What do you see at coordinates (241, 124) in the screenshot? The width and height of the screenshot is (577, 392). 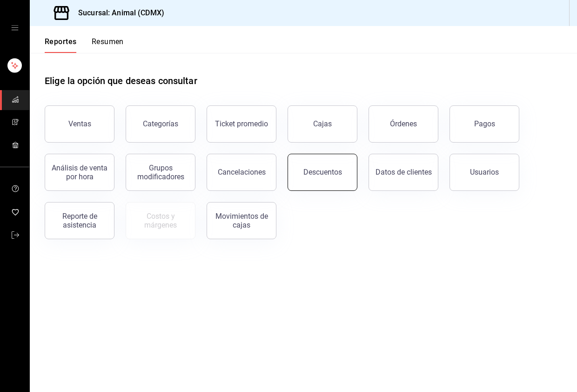 I see `div: Ticket promedio` at bounding box center [241, 124].